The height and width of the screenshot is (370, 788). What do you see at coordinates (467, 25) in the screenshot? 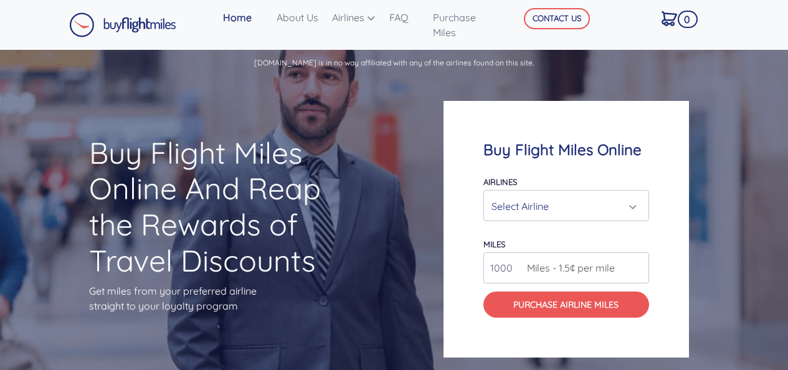
I see `a: Purchase Miles` at bounding box center [467, 25].